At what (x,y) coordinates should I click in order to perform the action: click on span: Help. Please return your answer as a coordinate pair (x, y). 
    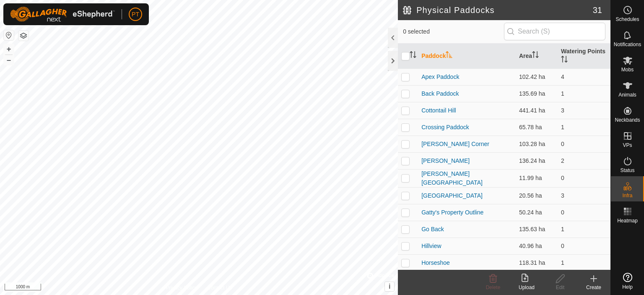
    Looking at the image, I should click on (627, 287).